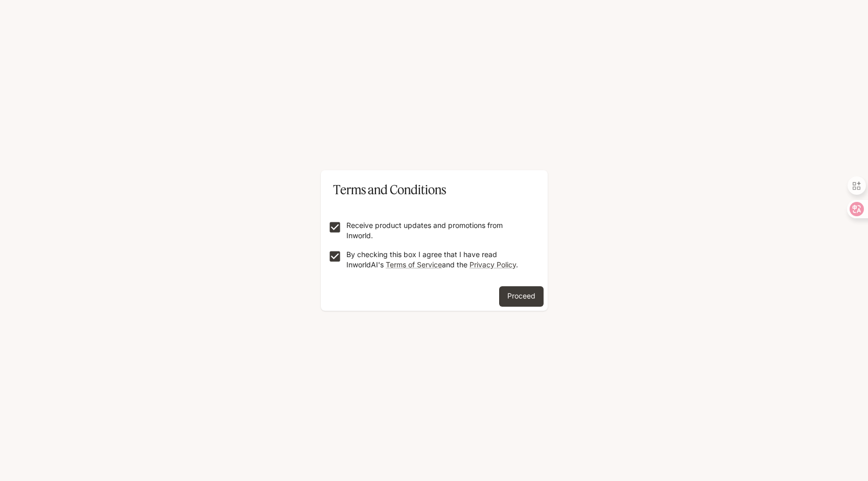 This screenshot has width=868, height=481. What do you see at coordinates (438, 259) in the screenshot?
I see `p: By checking this box I agree that I have read InworldAI's and the .` at bounding box center [438, 259].